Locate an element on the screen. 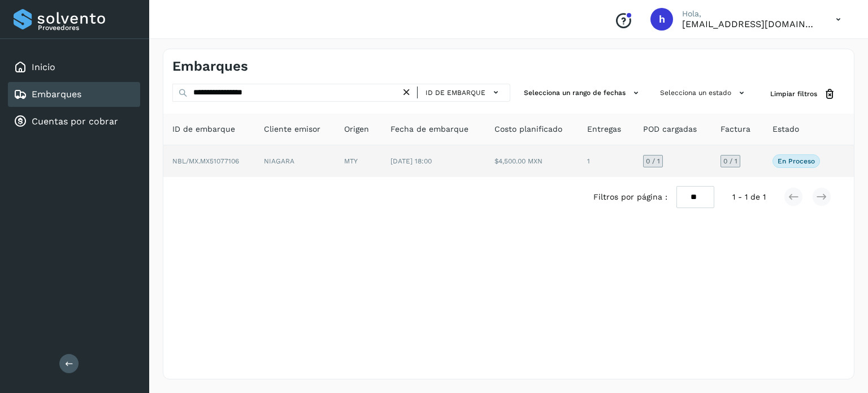 The width and height of the screenshot is (868, 393). span: Fecha de embarque is located at coordinates (429, 129).